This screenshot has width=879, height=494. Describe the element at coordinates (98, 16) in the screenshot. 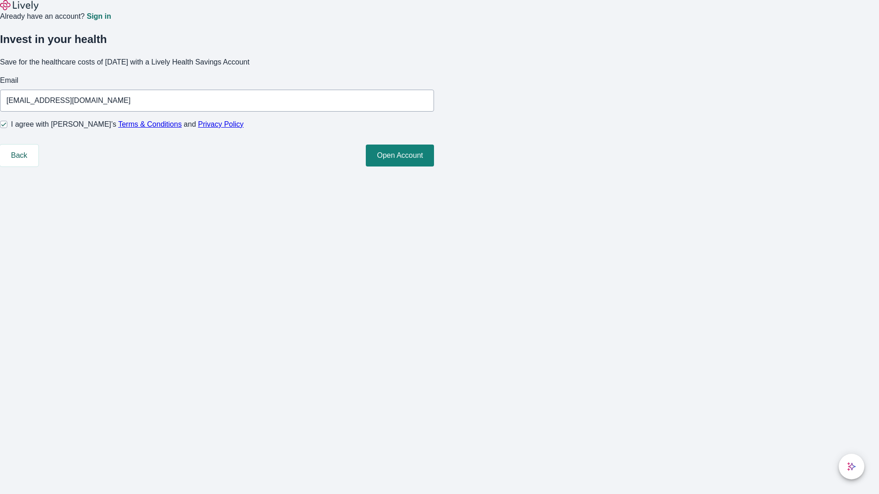

I see `div: Sign in` at that location.